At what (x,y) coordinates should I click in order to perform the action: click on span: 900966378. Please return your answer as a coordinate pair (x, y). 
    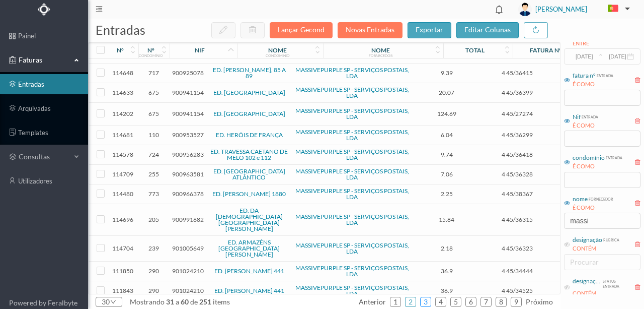
    Looking at the image, I should click on (187, 193).